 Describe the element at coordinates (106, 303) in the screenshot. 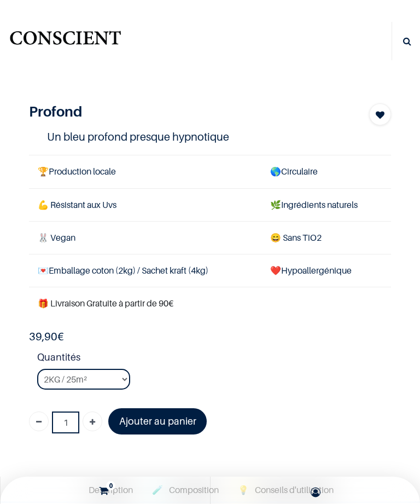

I see `font: 🎁 Livraison Gratuite à partir de 90€` at that location.